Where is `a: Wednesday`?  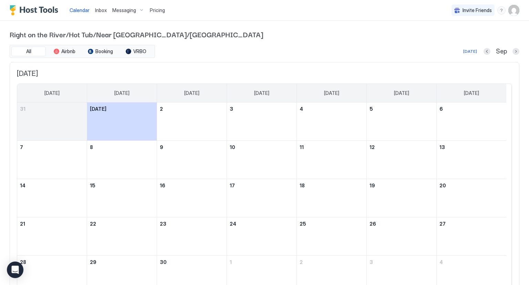 a: Wednesday is located at coordinates (262, 93).